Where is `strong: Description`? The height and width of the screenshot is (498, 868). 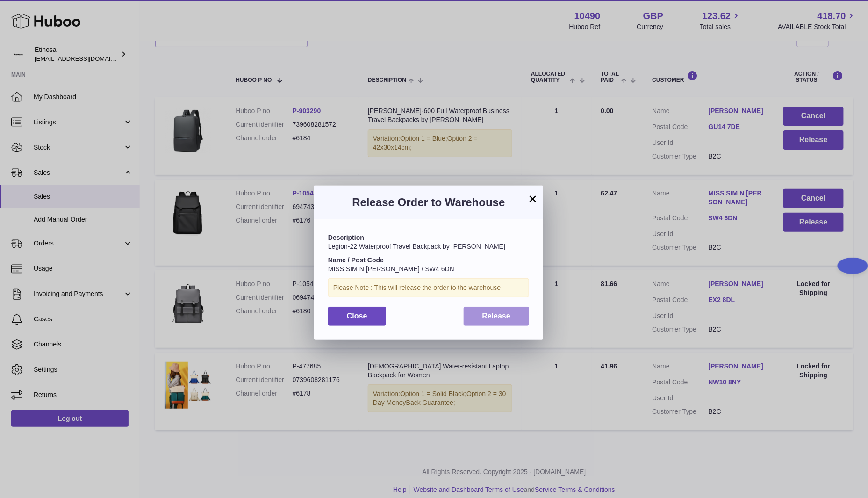
strong: Description is located at coordinates (346, 238).